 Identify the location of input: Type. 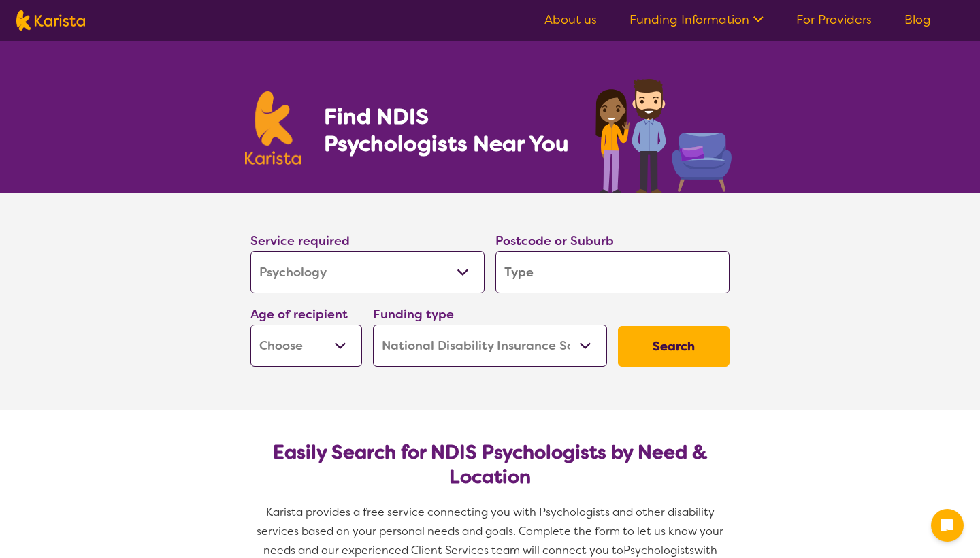
(612, 272).